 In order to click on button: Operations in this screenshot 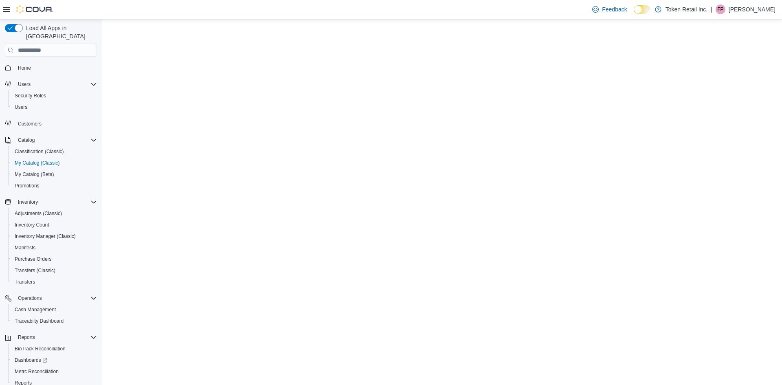, I will do `click(51, 298)`.